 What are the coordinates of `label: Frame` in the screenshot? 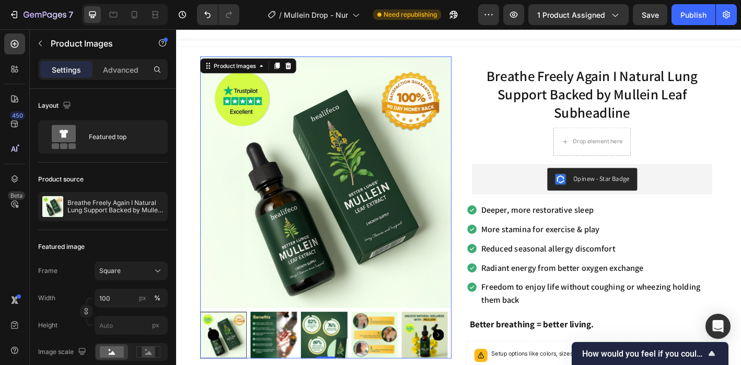 It's located at (48, 271).